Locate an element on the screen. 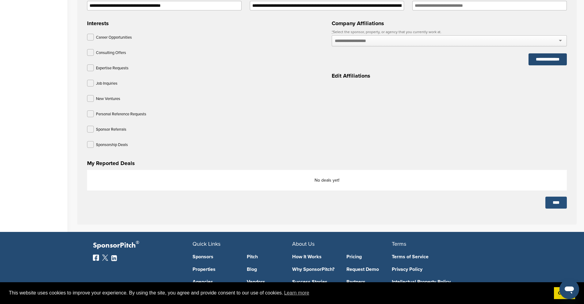 The width and height of the screenshot is (584, 304). a: How It Works is located at coordinates (315, 257).